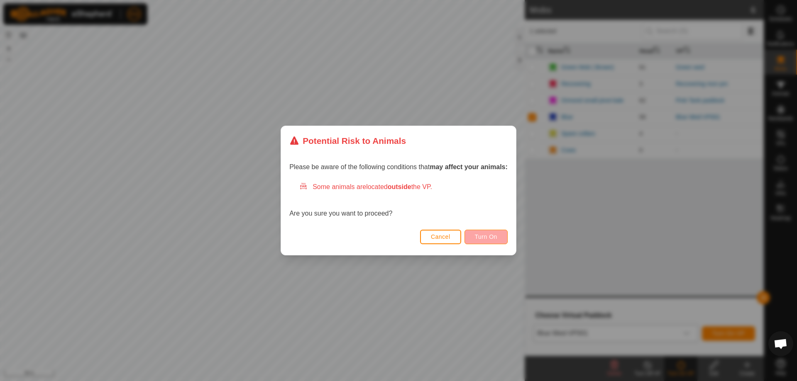 The width and height of the screenshot is (797, 381). What do you see at coordinates (486, 237) in the screenshot?
I see `span: Turn On` at bounding box center [486, 237].